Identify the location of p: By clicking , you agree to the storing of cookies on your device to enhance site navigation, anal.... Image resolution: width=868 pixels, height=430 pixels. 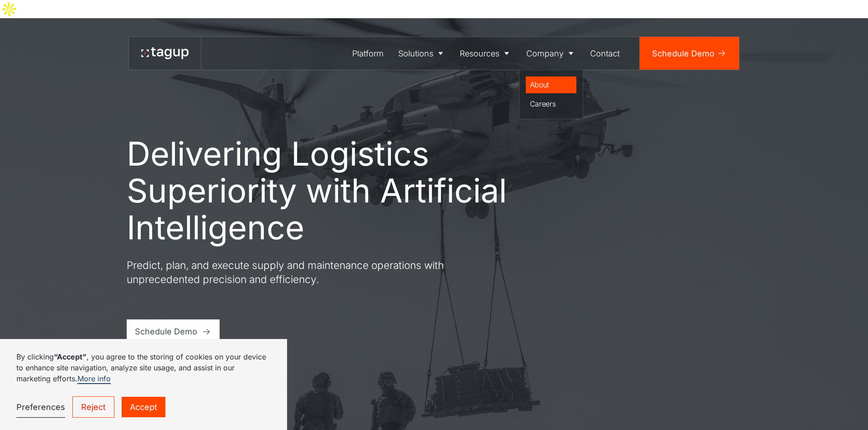
(144, 368).